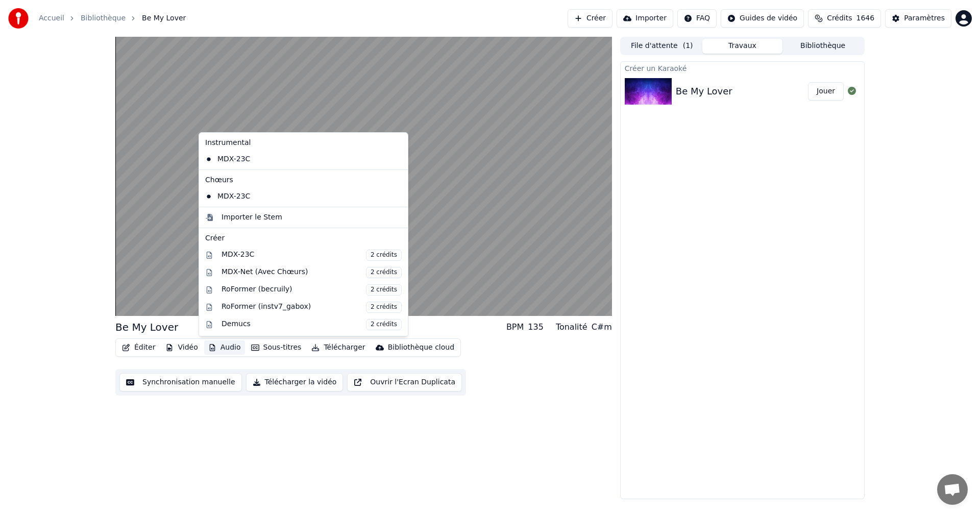 The height and width of the screenshot is (515, 980). I want to click on div: 135, so click(535, 327).